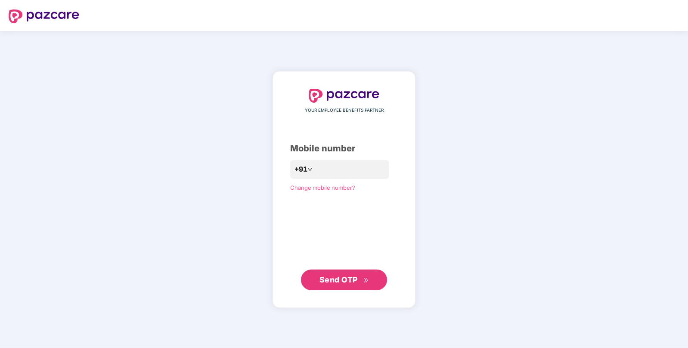 The height and width of the screenshot is (348, 688). What do you see at coordinates (344, 148) in the screenshot?
I see `div: Mobile number` at bounding box center [344, 148].